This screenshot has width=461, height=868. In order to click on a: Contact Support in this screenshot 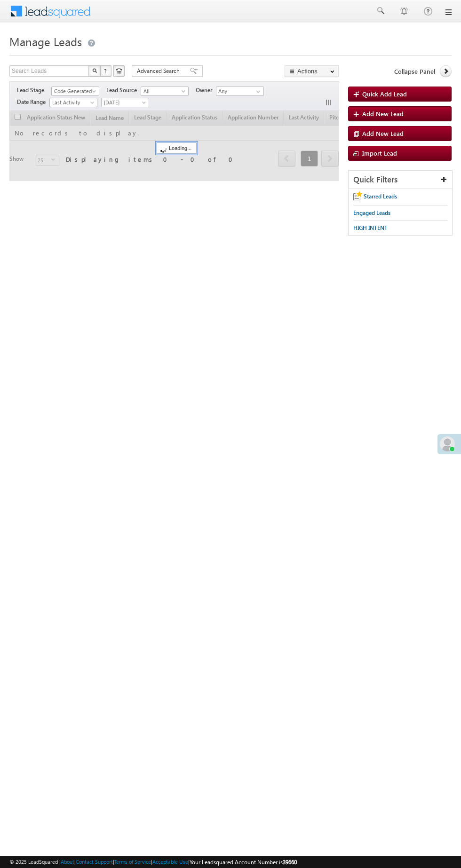, I will do `click(94, 861)`.